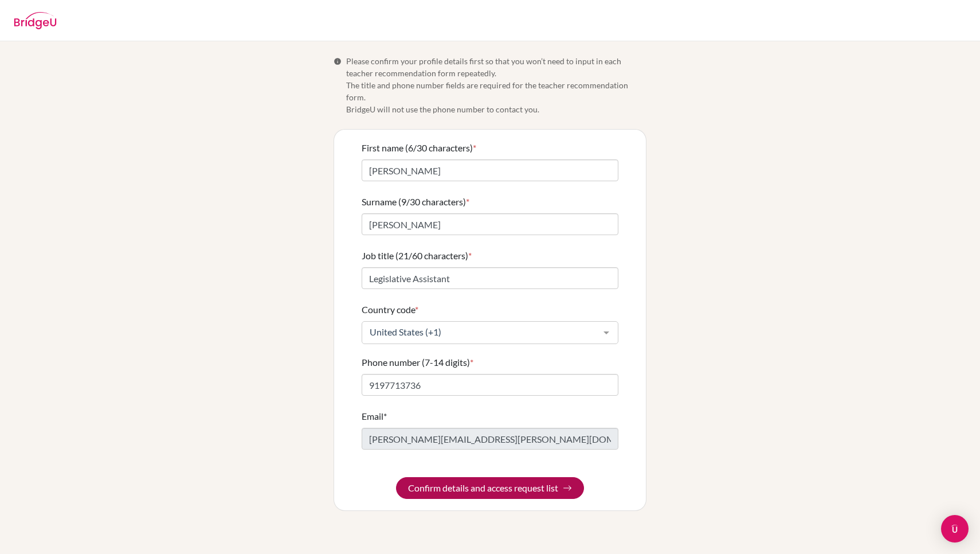 This screenshot has height=554, width=980. What do you see at coordinates (567, 488) in the screenshot?
I see `img: Arrow right` at bounding box center [567, 488].